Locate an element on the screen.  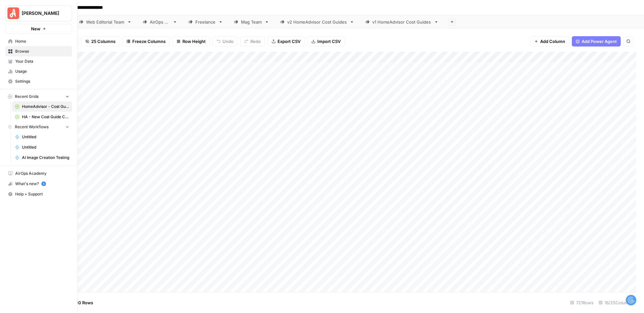
span: Undo is located at coordinates (228, 41).